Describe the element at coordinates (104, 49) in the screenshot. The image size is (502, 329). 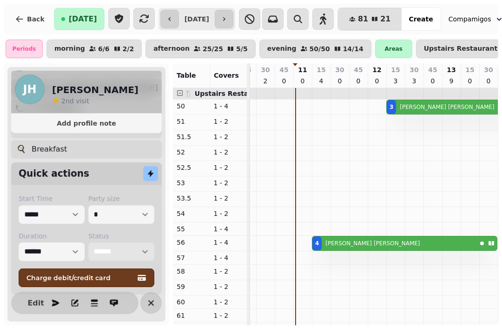
I see `p: 6 / 6` at that location.